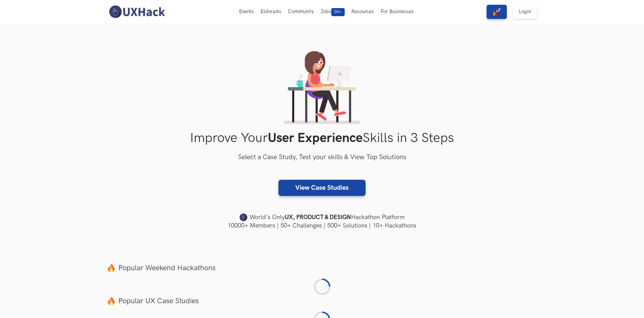 The height and width of the screenshot is (318, 644). What do you see at coordinates (338, 12) in the screenshot?
I see `span: 50+` at bounding box center [338, 12].